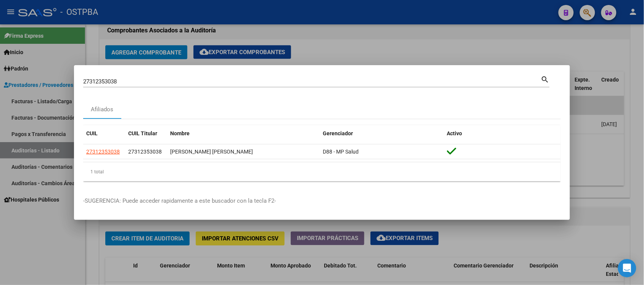 This screenshot has width=644, height=285. I want to click on datatable-header-cell: Nombre, so click(244, 133).